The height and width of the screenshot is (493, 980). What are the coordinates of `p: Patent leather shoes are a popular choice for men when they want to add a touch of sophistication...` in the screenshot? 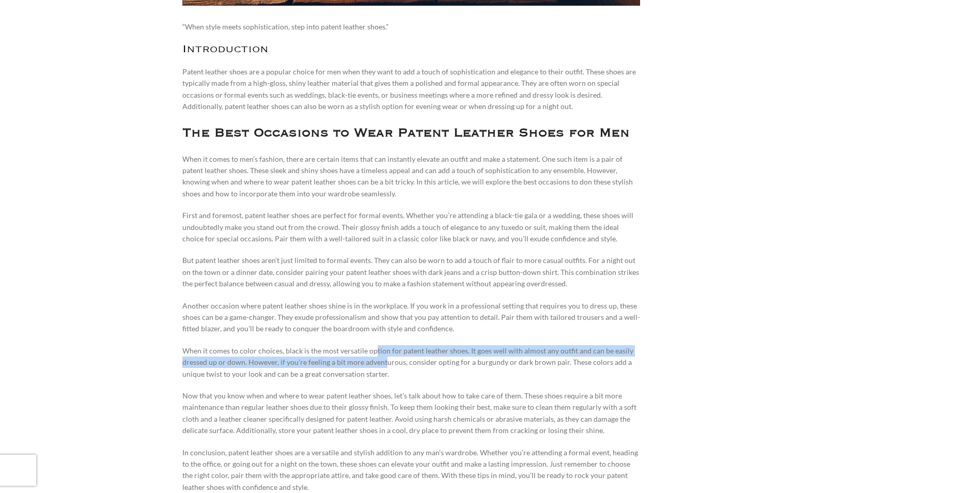 It's located at (411, 89).